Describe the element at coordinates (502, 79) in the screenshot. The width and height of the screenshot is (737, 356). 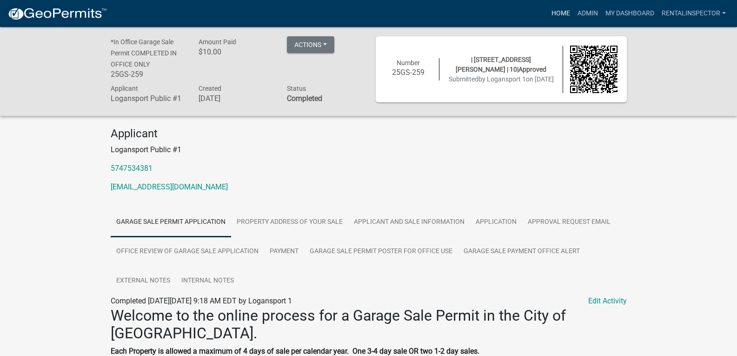
I see `span: by Logansport 1` at that location.